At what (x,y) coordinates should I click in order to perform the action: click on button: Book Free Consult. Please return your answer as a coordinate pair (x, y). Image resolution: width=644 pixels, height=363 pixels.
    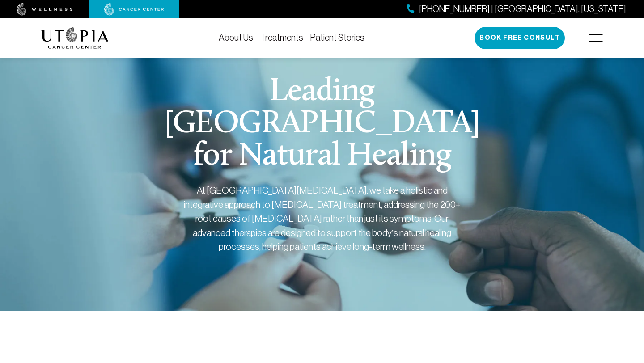
    Looking at the image, I should click on (520, 38).